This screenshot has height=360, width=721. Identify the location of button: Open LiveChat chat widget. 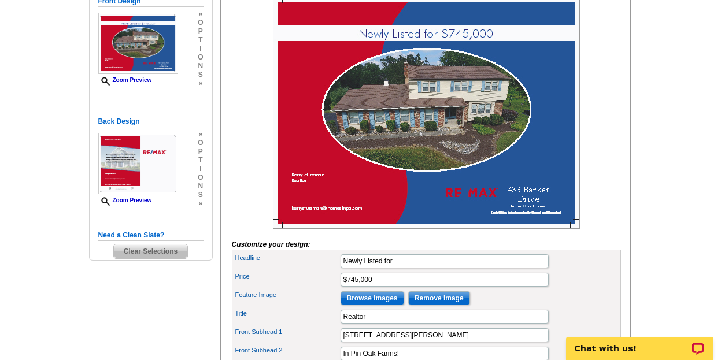
(140, 25).